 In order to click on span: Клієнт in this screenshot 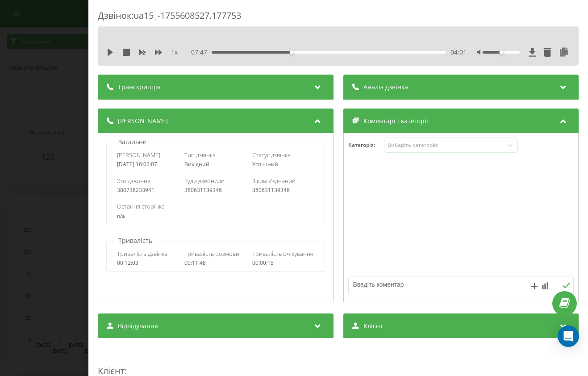, I will do `click(372, 326)`.